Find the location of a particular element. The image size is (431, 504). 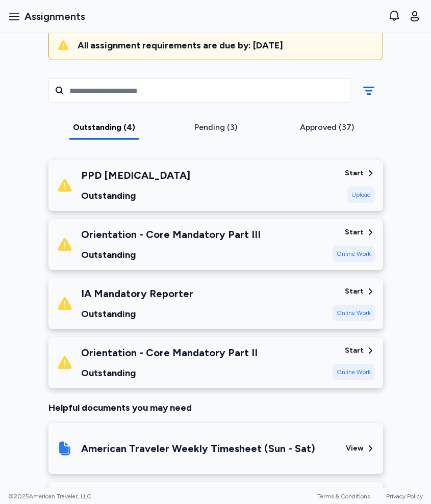

div: Approved (37) is located at coordinates (327, 128).